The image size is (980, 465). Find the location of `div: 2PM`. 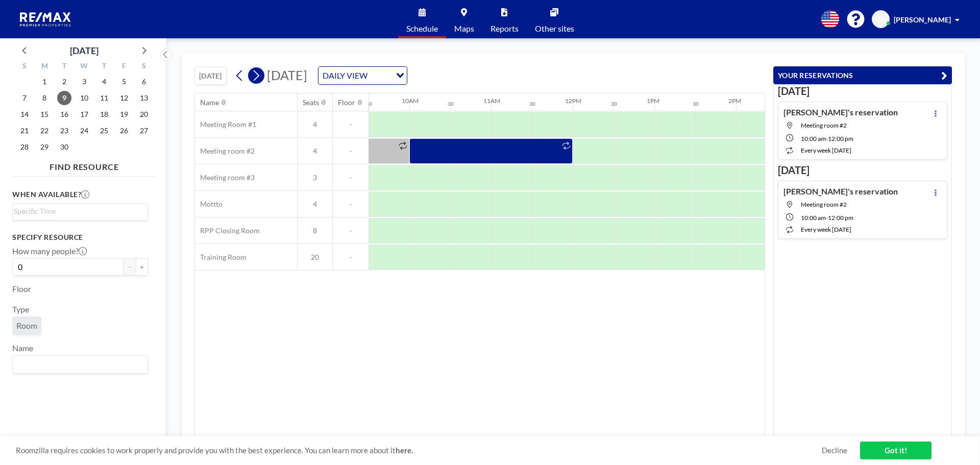

div: 2PM is located at coordinates (734, 101).